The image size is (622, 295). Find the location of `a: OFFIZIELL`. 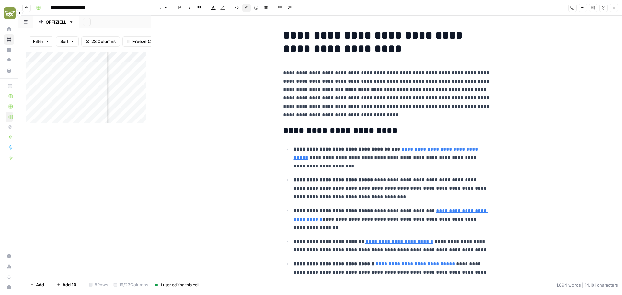

a: OFFIZIELL is located at coordinates (56, 22).